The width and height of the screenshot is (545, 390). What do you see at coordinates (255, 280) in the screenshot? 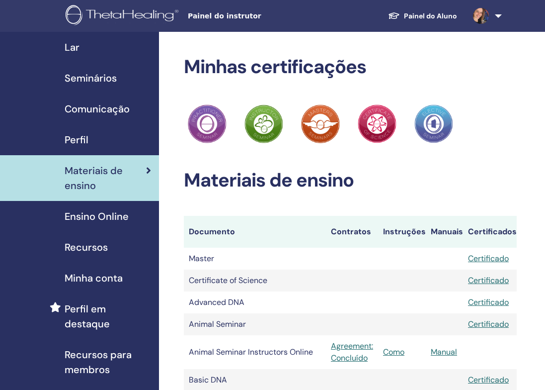
I see `td: Certificate of Science` at bounding box center [255, 280].